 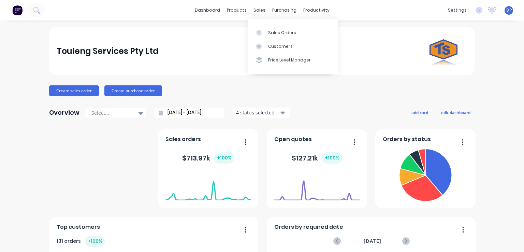 I want to click on button: Create sales order, so click(x=74, y=91).